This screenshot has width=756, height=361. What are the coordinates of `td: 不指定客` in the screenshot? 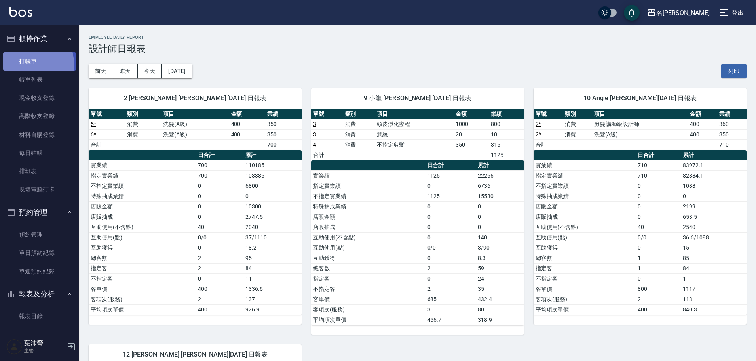 It's located at (585, 278).